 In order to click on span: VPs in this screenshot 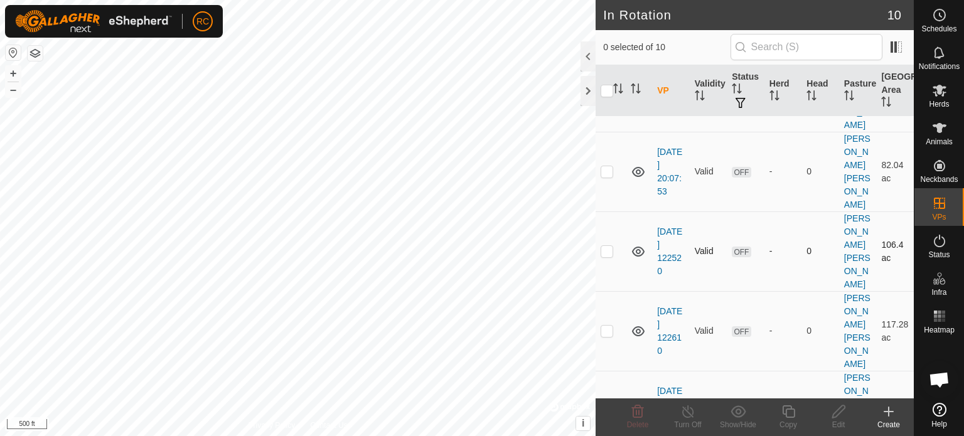, I will do `click(939, 217)`.